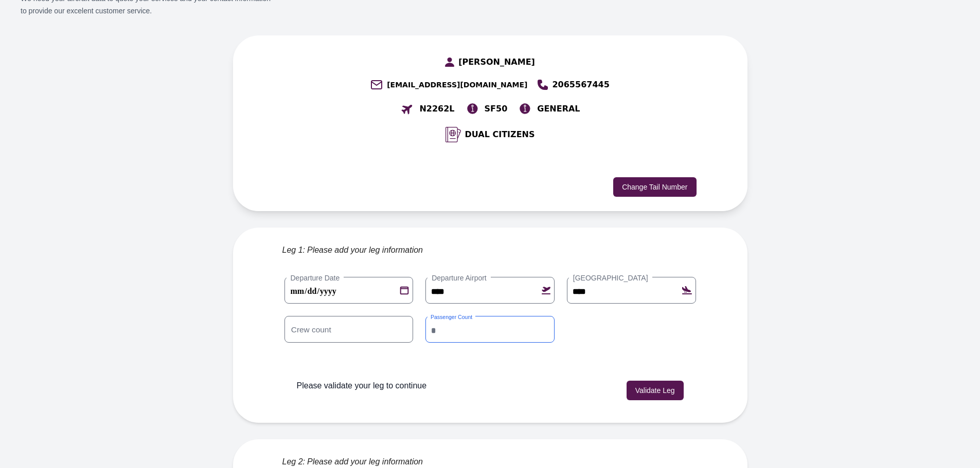  I want to click on label: Passenger Count, so click(451, 317).